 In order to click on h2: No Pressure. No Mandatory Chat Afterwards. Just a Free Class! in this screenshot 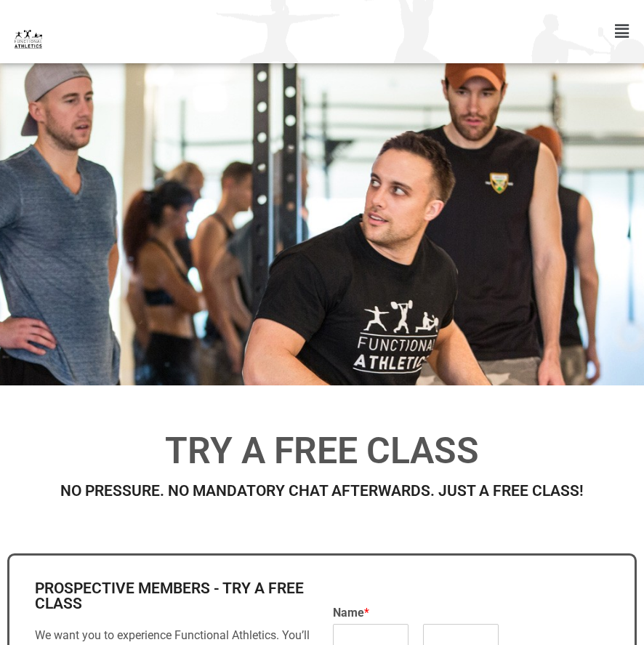, I will do `click(322, 491)`.